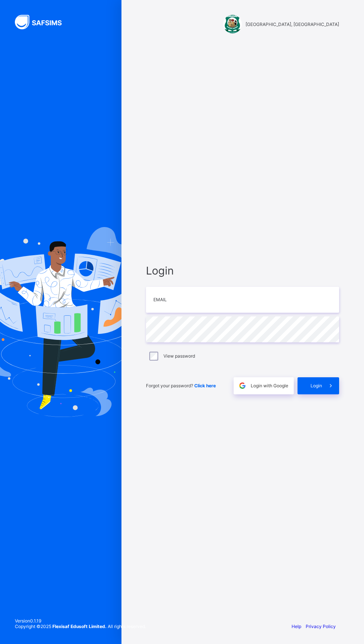  I want to click on img: SAFSIMS Logo, so click(43, 22).